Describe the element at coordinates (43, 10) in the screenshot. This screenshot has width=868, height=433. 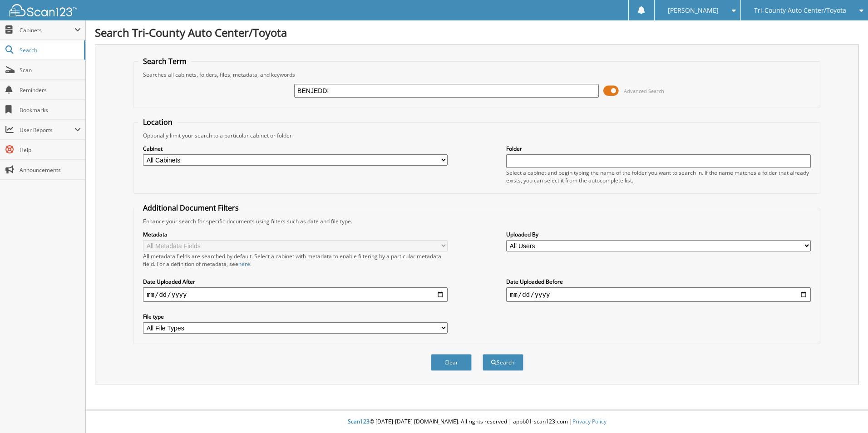
I see `img: scan123-logo-white.svg` at that location.